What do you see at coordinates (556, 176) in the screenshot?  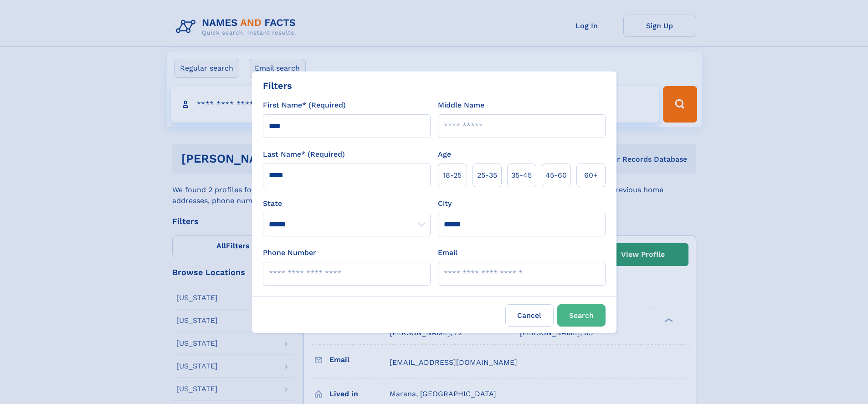 I see `span: 45‑60` at bounding box center [556, 176].